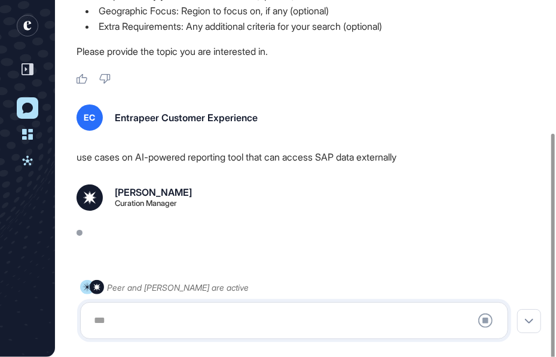  What do you see at coordinates (305, 158) in the screenshot?
I see `div: use cases on AI-powered reporting tool that can access SAP data externally` at bounding box center [305, 158].